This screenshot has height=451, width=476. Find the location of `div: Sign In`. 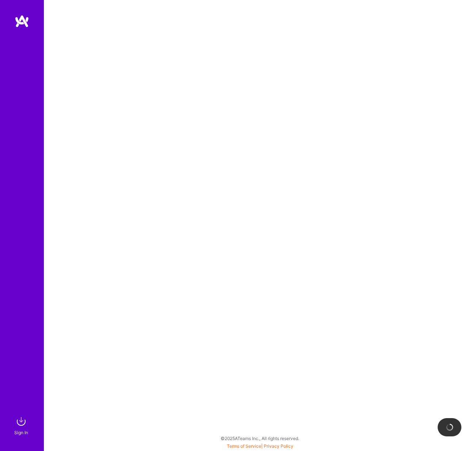

div: Sign In is located at coordinates (21, 432).